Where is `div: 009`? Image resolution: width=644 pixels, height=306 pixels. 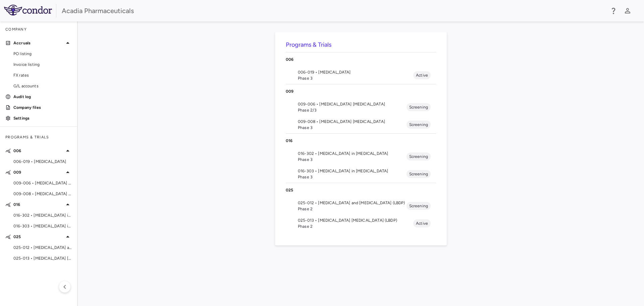
div: 009 is located at coordinates (361, 91).